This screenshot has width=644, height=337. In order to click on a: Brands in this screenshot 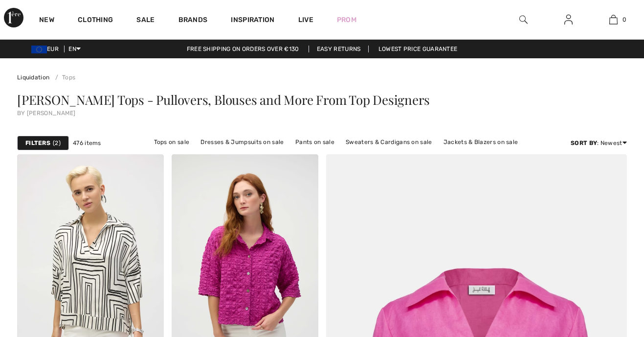, I will do `click(193, 21)`.